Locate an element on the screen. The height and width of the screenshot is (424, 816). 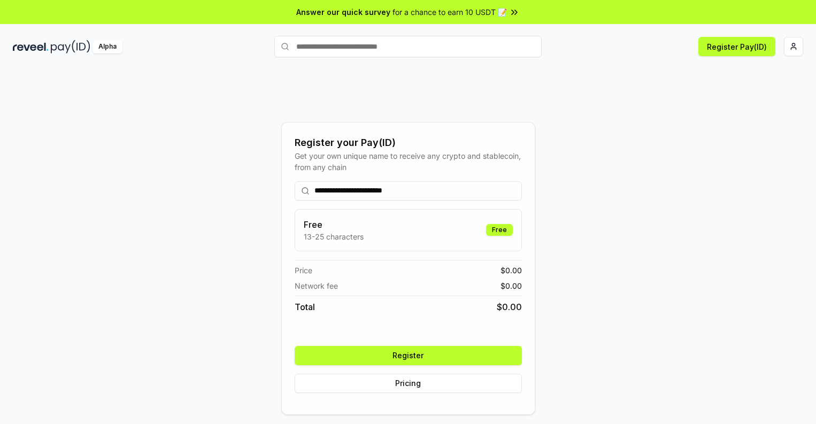
button: Register is located at coordinates (408, 355).